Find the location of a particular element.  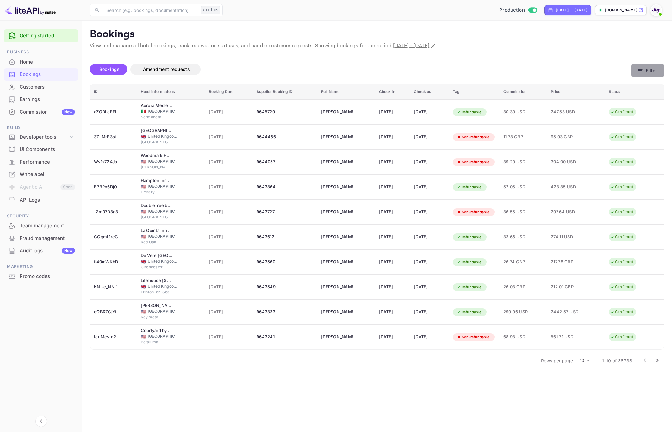

div: 9645729 is located at coordinates (285, 112).